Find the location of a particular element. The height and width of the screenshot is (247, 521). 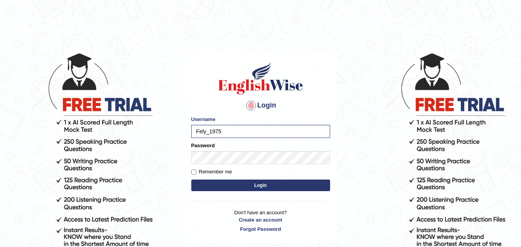

label: Username is located at coordinates (203, 119).